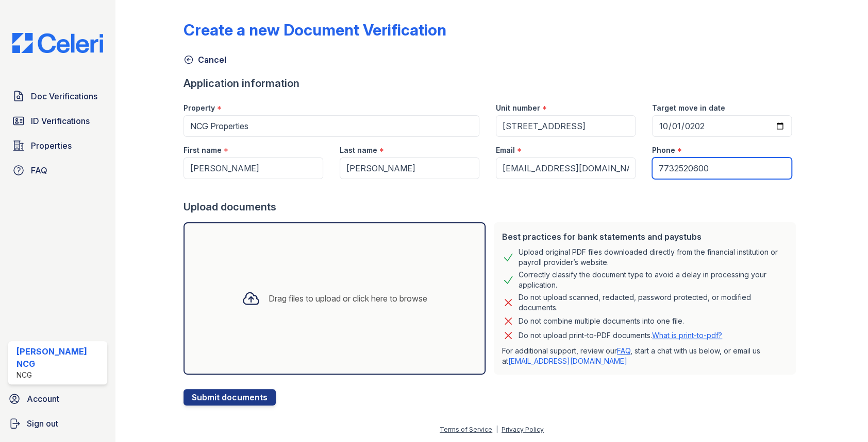 This screenshot has width=868, height=442. I want to click on label: First name, so click(202, 150).